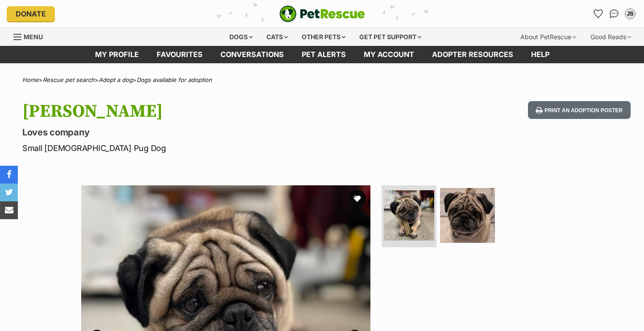 This screenshot has width=644, height=331. I want to click on span: Menu, so click(33, 37).